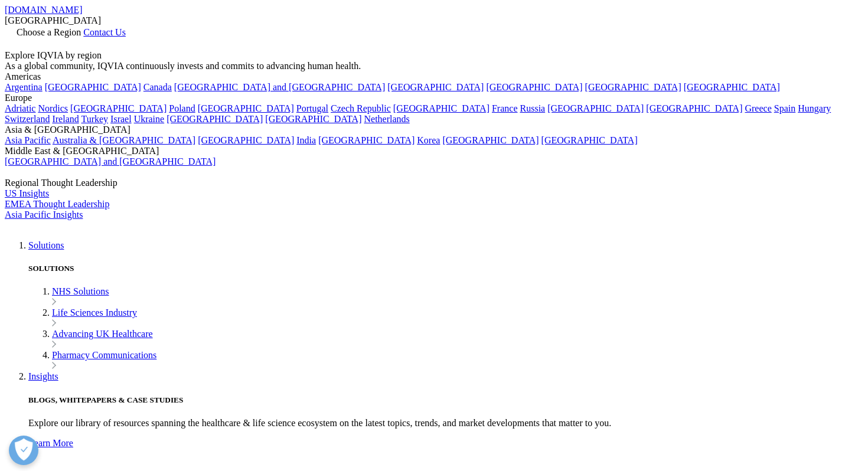 The height and width of the screenshot is (471, 868). What do you see at coordinates (104, 354) in the screenshot?
I see `a: Pharmacy Communications` at bounding box center [104, 354].